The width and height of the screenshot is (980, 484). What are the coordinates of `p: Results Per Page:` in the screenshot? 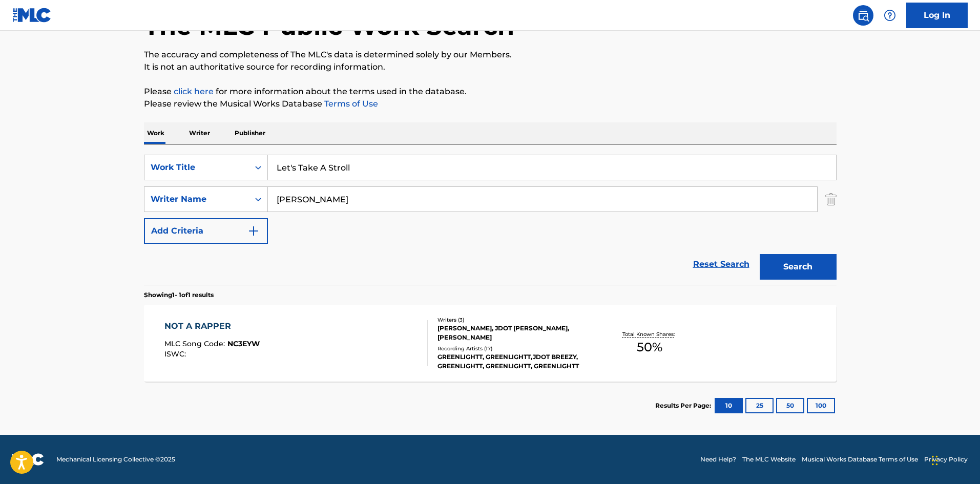 It's located at (685, 406).